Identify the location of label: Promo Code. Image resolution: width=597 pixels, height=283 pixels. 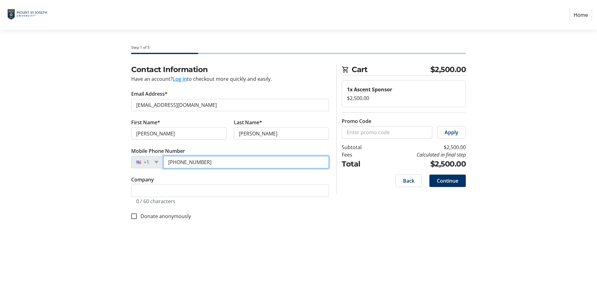
(357, 121).